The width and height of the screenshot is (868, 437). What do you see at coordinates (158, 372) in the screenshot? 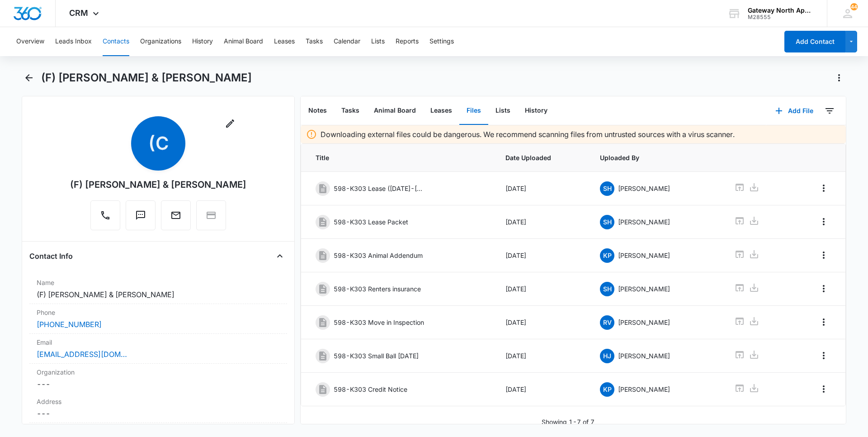
I see `label: Organization` at bounding box center [158, 372].